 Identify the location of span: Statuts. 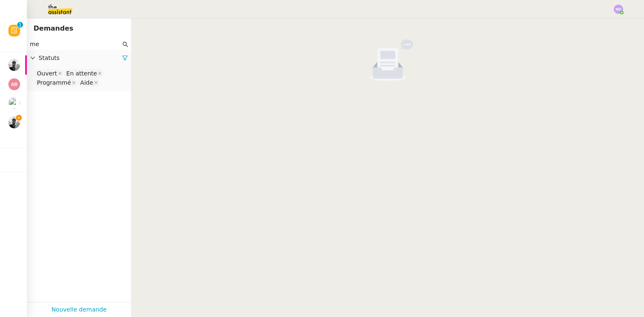
(80, 58).